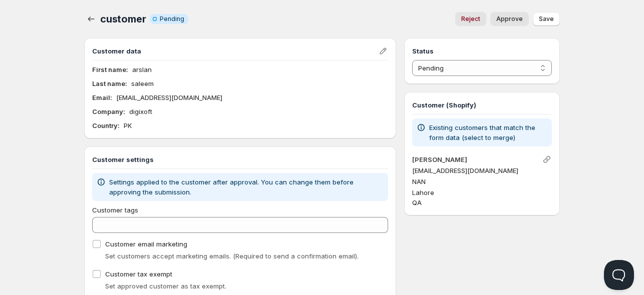 The image size is (644, 295). Describe the element at coordinates (166, 286) in the screenshot. I see `span: Set approved customer as tax exempt.` at that location.